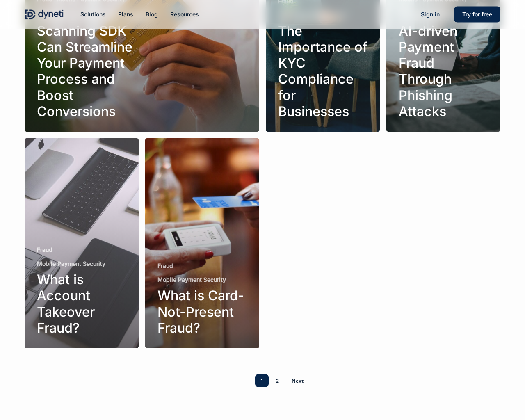 The image size is (525, 420). I want to click on a: Try for free, so click(477, 14).